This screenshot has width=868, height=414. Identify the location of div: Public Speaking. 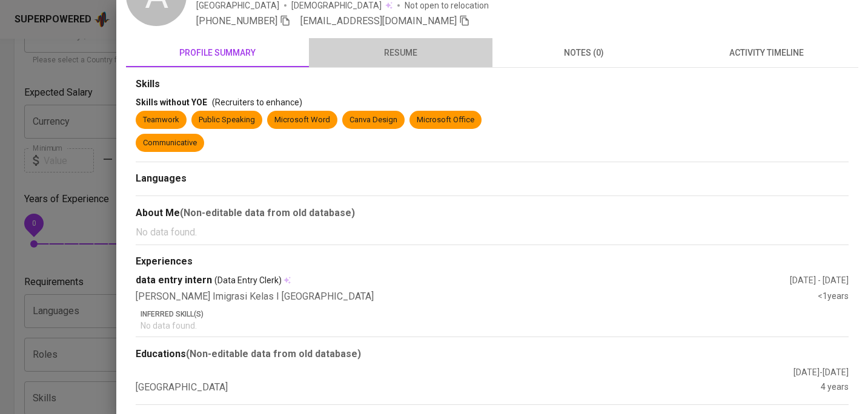
(226, 119).